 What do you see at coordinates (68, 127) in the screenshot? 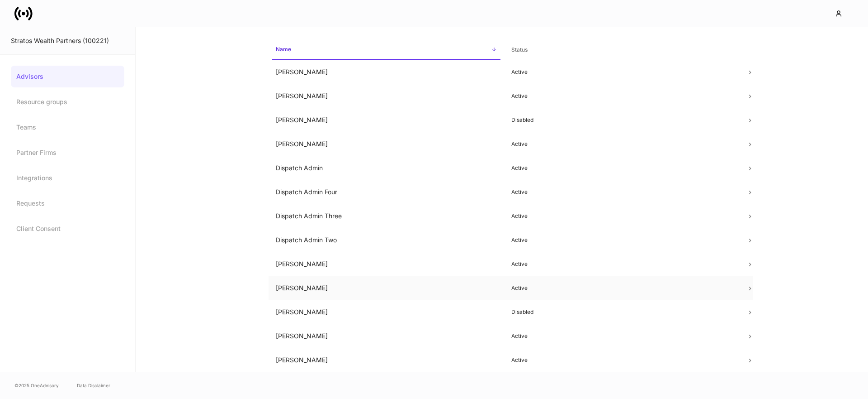
I see `a: Teams` at bounding box center [68, 127].